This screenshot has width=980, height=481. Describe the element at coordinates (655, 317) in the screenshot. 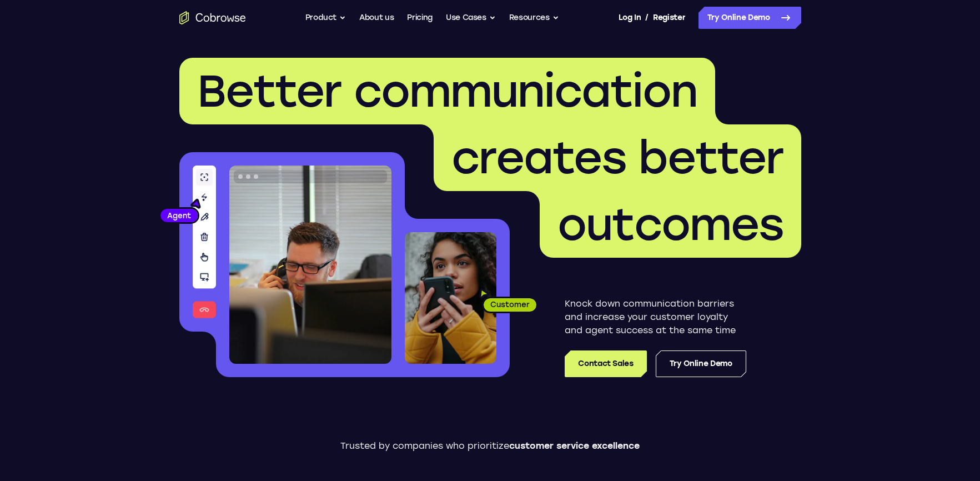

I see `p: Knock down communication barriers and increase your customer loyalty and agent success at the sam...` at that location.